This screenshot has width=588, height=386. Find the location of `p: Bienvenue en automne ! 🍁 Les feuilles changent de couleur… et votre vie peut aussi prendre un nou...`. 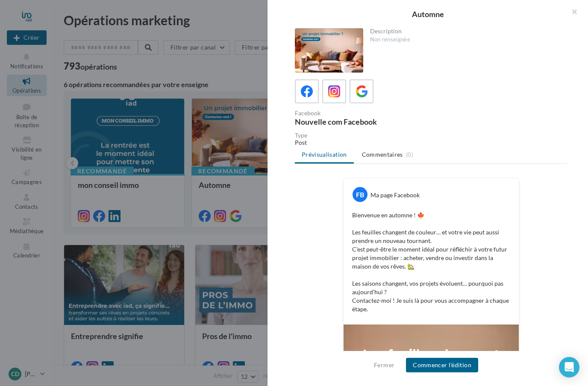

p: Bienvenue en automne ! 🍁 Les feuilles changent de couleur… et votre vie peut aussi prendre un nou... is located at coordinates (431, 262).